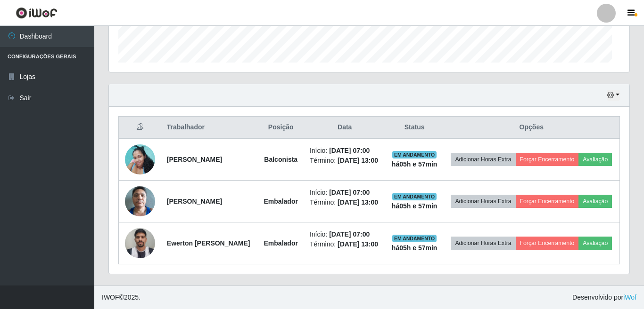 The width and height of the screenshot is (644, 309). What do you see at coordinates (140, 159) in the screenshot?
I see `img: 1737237612855.jpeg` at bounding box center [140, 159].